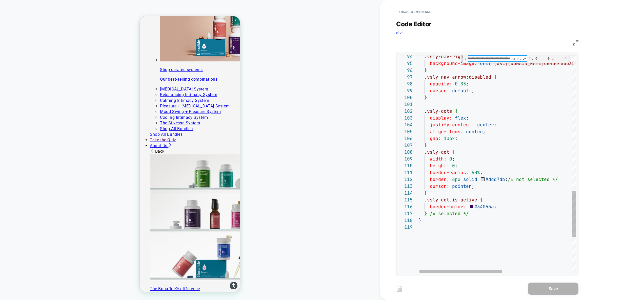 Image resolution: width=644 pixels, height=300 pixels. Describe the element at coordinates (449, 173) in the screenshot. I see `span: border-radius:` at that location.